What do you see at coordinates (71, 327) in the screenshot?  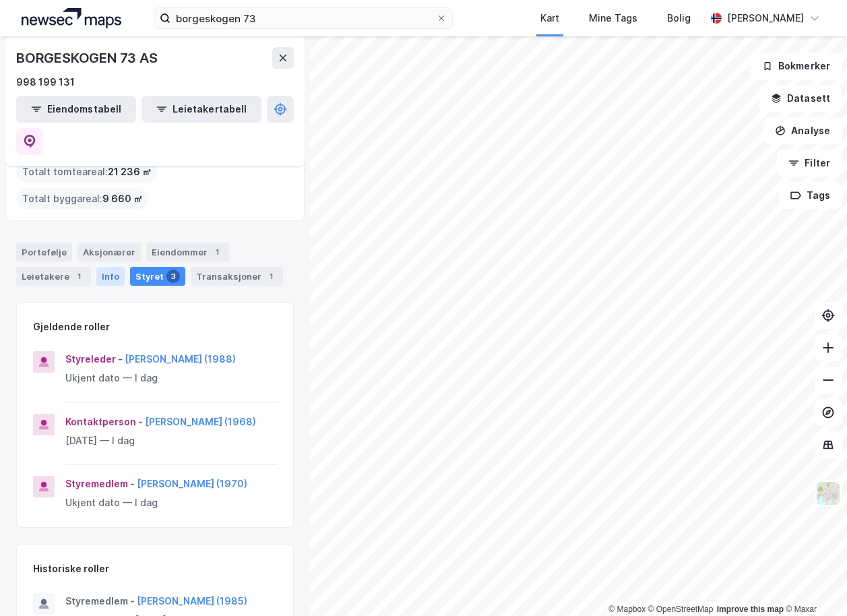 I see `div: Gjeldende roller` at bounding box center [71, 327].